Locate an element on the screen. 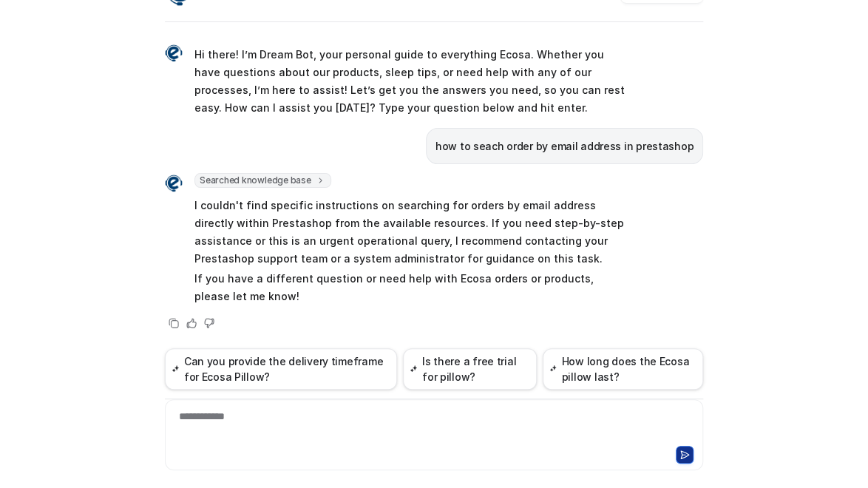 This screenshot has width=868, height=488. p: I couldn't find specific instructions on searching for orders by email address directly within Pr... is located at coordinates (410, 233).